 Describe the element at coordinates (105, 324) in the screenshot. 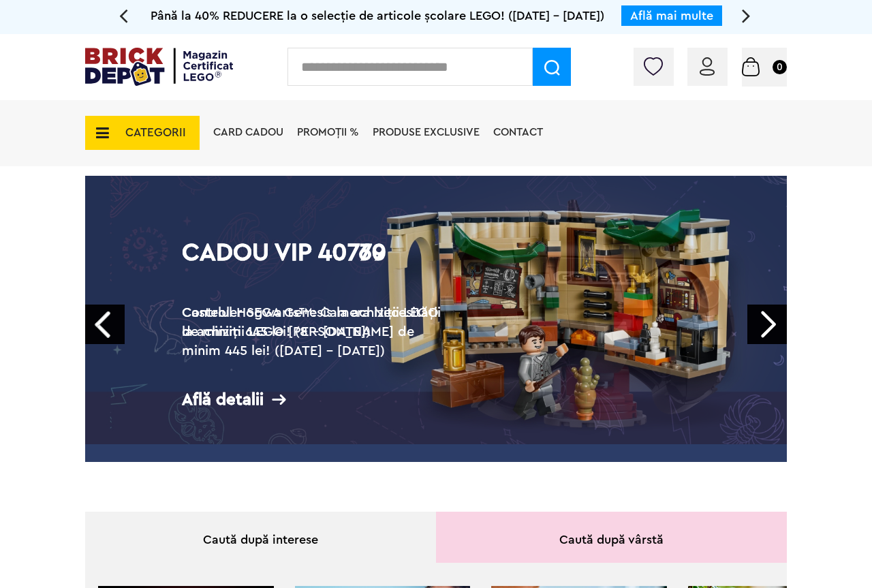

I see `a: Prev` at that location.